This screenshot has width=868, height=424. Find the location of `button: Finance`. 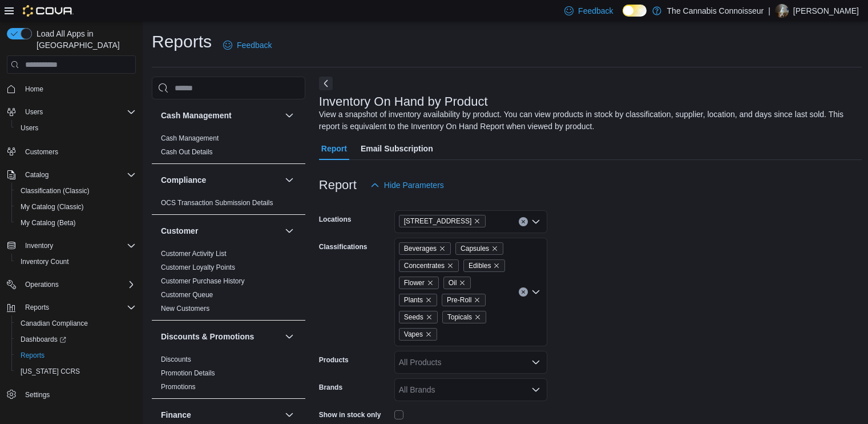

button: Finance is located at coordinates (220, 415).